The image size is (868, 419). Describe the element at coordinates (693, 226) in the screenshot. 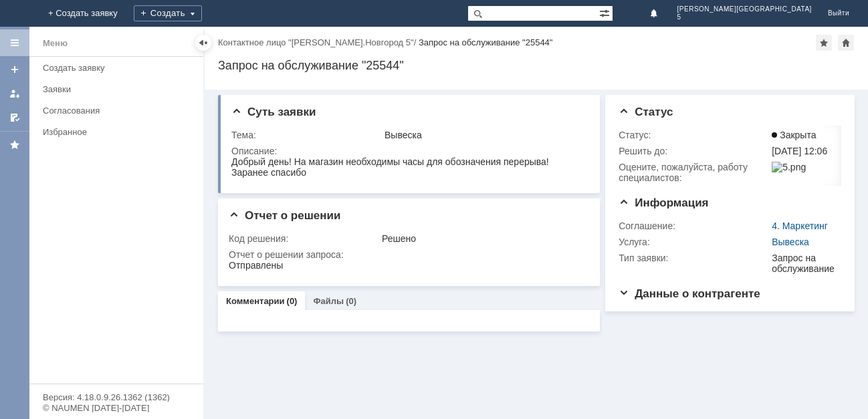

I see `div: Соглашение:` at that location.